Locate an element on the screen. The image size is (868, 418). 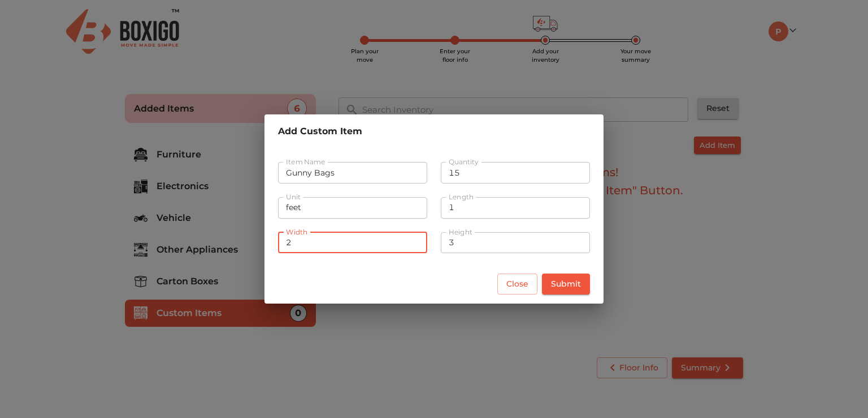
span: Submit is located at coordinates (566, 284).